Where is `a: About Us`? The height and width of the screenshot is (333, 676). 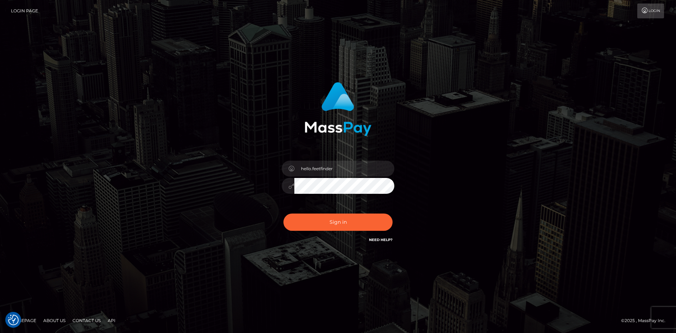
a: About Us is located at coordinates (54, 320).